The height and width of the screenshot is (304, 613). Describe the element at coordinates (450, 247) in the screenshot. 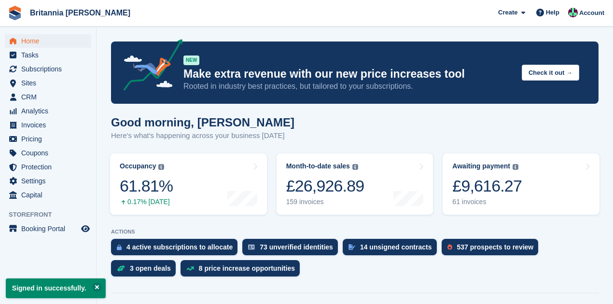

I see `img: prospect-51fa495bee0391a8d652442698ab0144808aea92771e9ea1ae160a38d050c398.svg` at that location.